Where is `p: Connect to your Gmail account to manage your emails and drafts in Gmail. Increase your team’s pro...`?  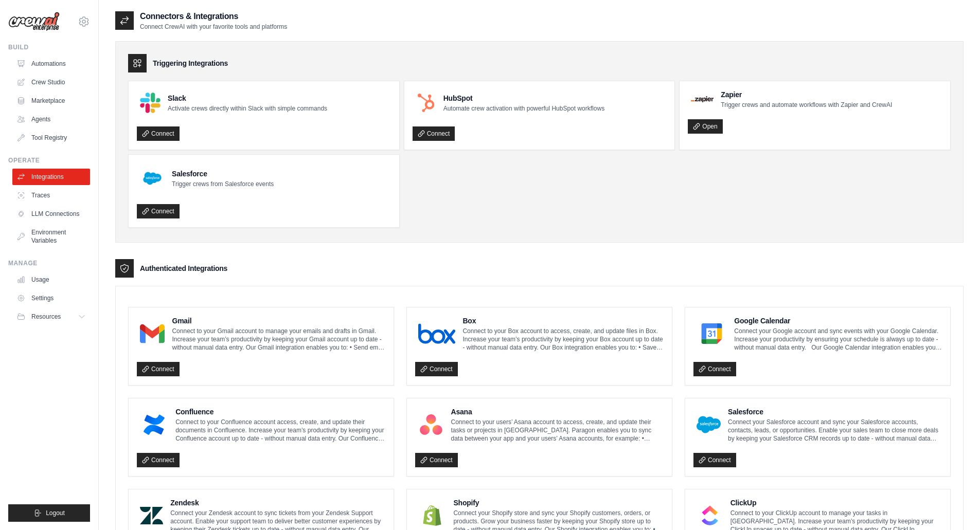
p: Connect to your Gmail account to manage your emails and drafts in Gmail. Increase your team’s pro... is located at coordinates (278, 339).